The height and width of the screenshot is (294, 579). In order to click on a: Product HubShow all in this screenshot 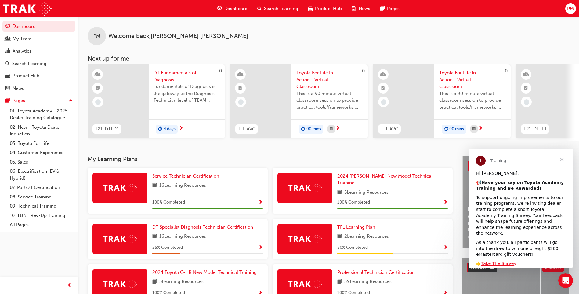, I will do `click(516, 267)`.